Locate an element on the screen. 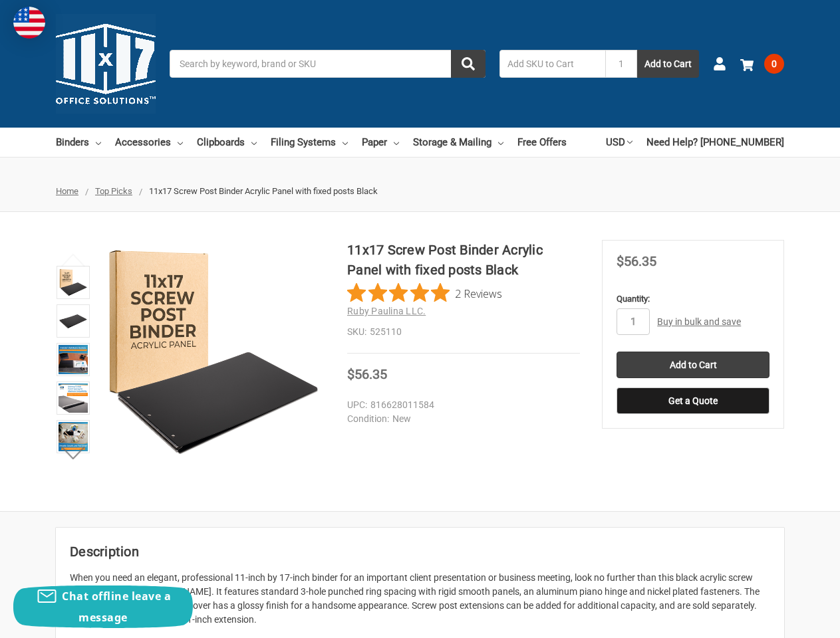 The image size is (840, 638). a: Home is located at coordinates (67, 191).